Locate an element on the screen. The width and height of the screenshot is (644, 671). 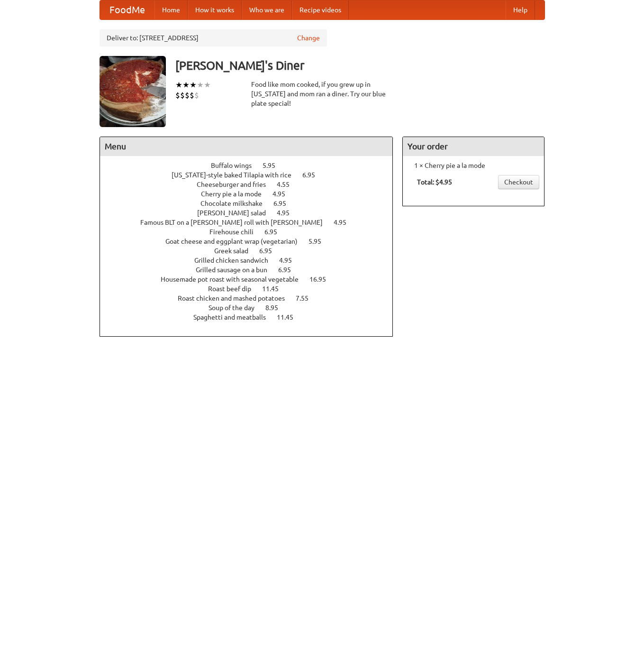
a: Who we are is located at coordinates (267, 10).